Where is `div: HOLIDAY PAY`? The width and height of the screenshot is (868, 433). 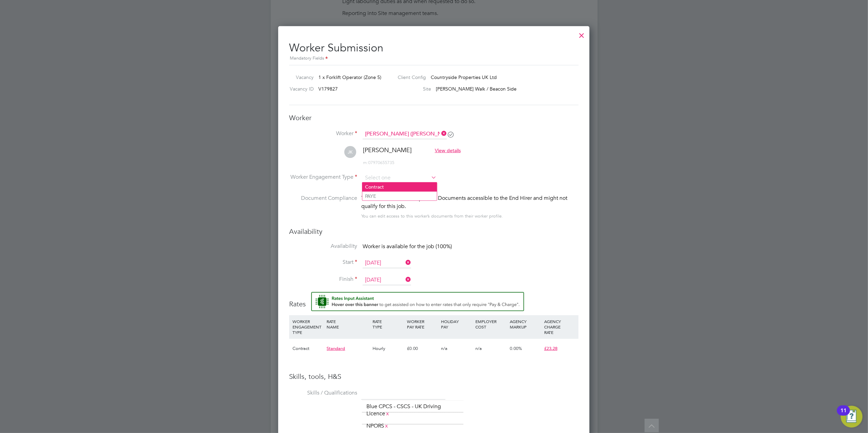
div: HOLIDAY PAY is located at coordinates (457, 324).